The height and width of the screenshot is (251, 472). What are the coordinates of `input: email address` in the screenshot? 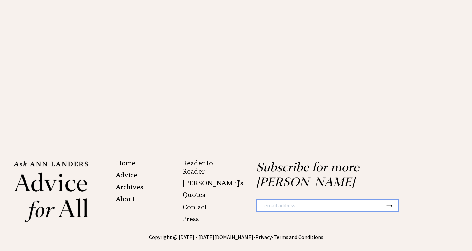 It's located at (321, 206).